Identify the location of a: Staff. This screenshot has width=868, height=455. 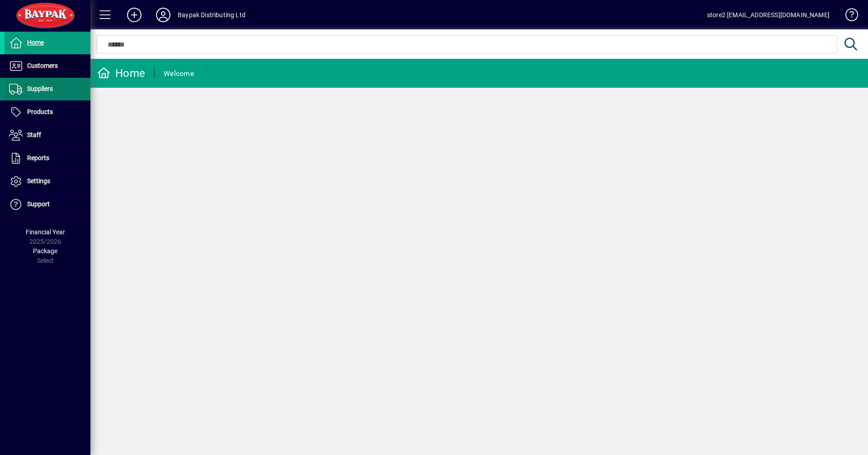
(47, 136).